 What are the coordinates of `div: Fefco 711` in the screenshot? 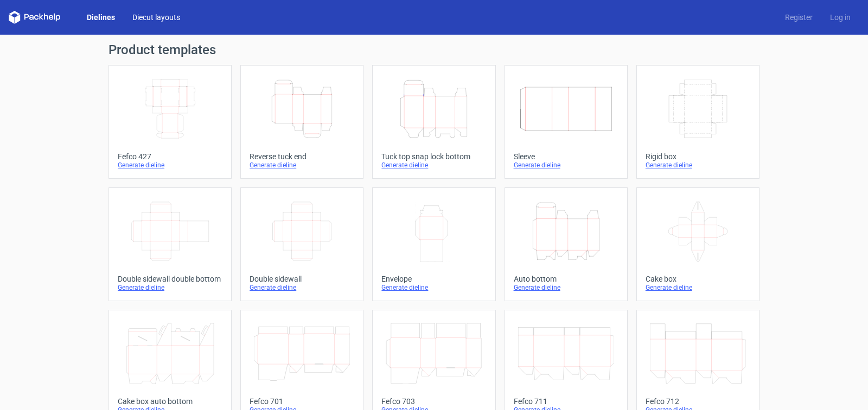 It's located at (566, 401).